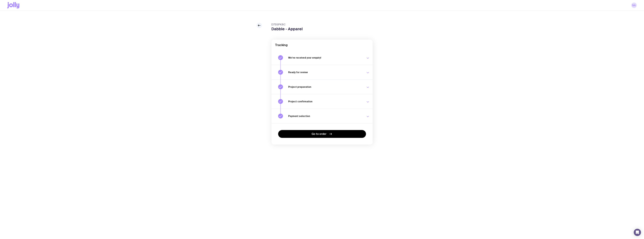 The height and width of the screenshot is (239, 644). I want to click on span: D75SPK8C, so click(287, 24).